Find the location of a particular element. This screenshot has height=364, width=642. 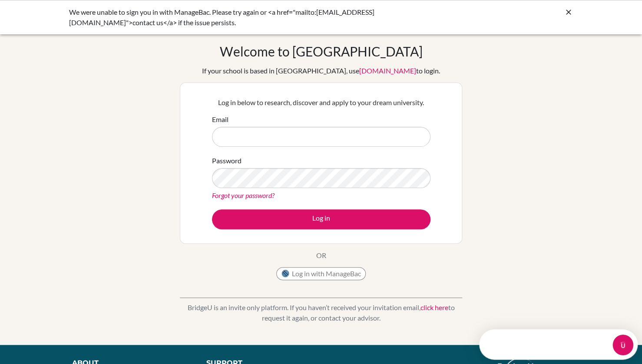

button: Log in is located at coordinates (321, 219).